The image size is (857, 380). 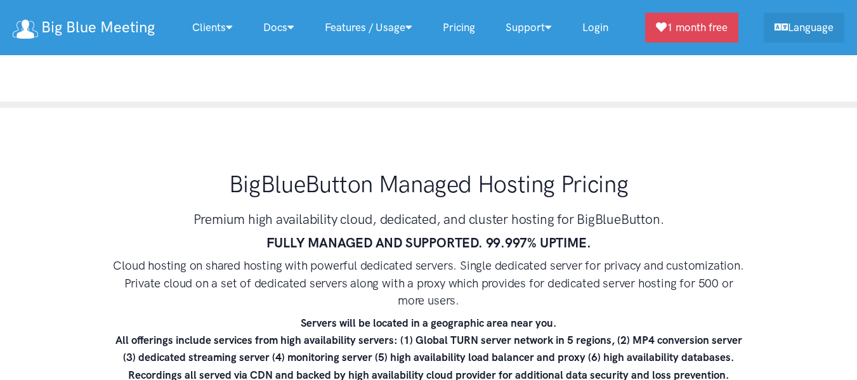 What do you see at coordinates (692, 27) in the screenshot?
I see `a: 1 month free` at bounding box center [692, 27].